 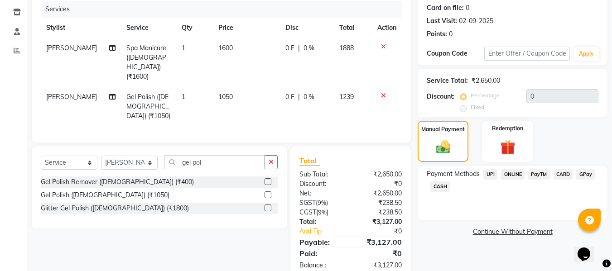 What do you see at coordinates (321, 254) in the screenshot?
I see `div: Paid:` at bounding box center [321, 254].